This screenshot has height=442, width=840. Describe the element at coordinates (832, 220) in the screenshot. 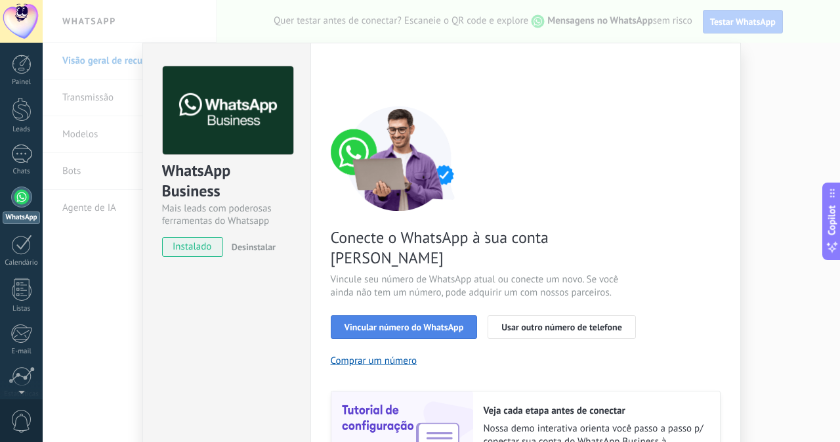

I see `span: Copilot` at that location.